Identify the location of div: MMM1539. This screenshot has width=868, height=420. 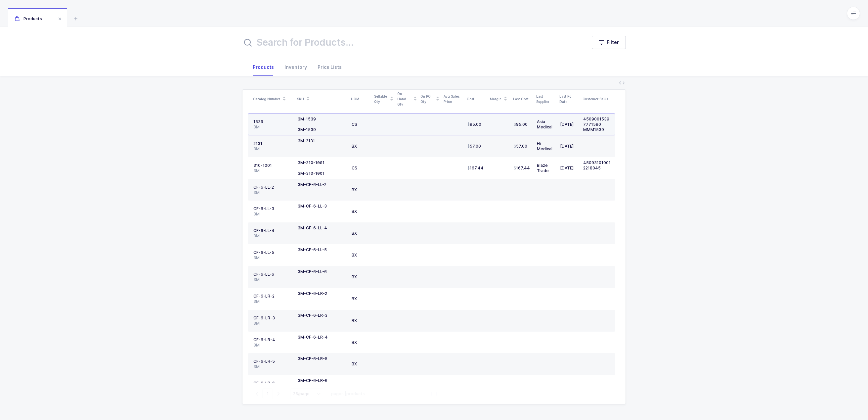
(597, 130).